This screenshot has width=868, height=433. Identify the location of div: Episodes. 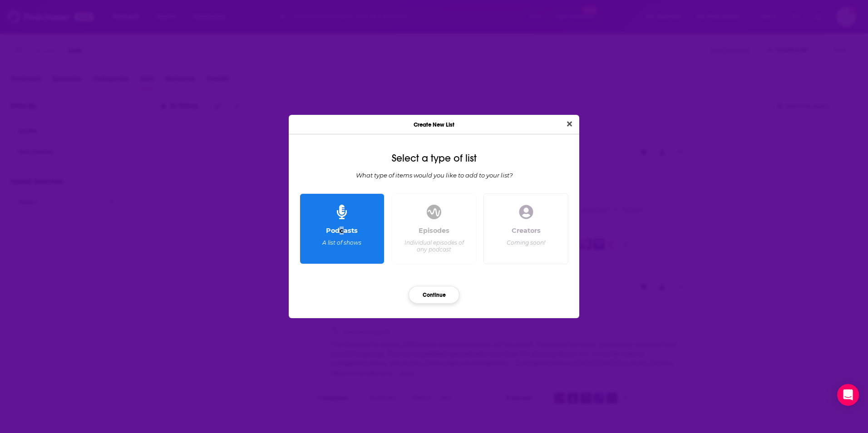
(434, 231).